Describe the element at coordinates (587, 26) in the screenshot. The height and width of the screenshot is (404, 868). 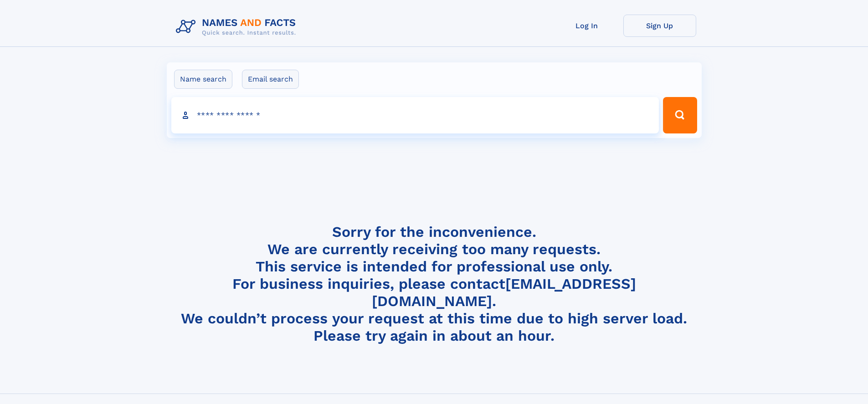
I see `a: Log In` at that location.